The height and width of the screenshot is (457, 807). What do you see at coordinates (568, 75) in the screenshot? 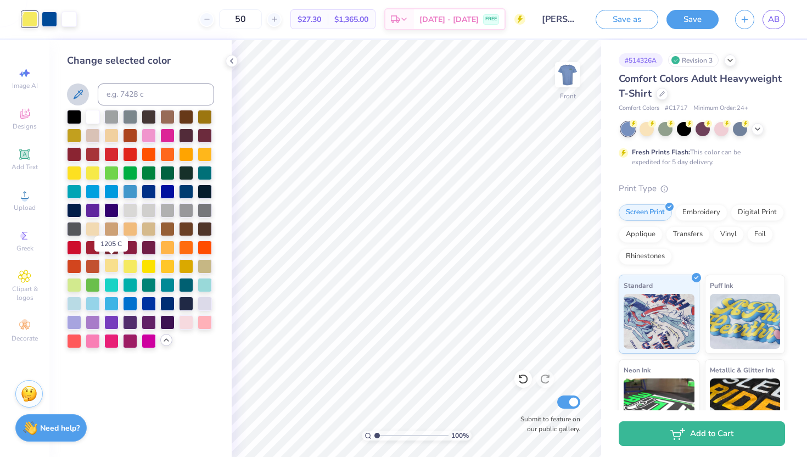
I see `img: Front` at bounding box center [568, 75].